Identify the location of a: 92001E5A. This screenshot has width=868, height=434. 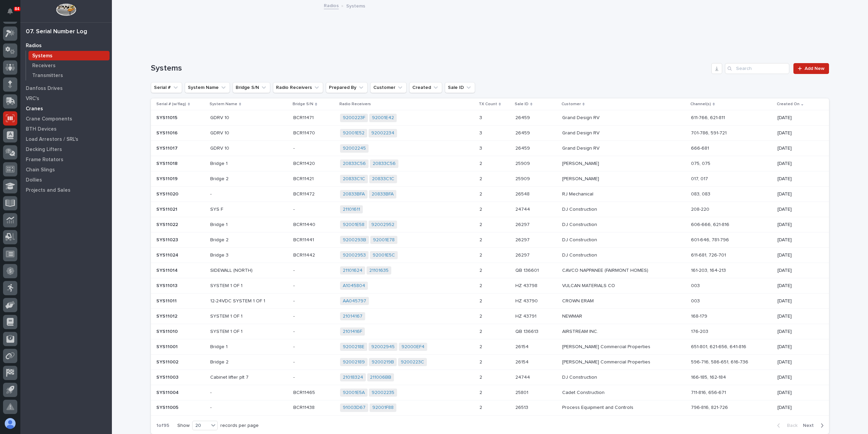
(354, 392).